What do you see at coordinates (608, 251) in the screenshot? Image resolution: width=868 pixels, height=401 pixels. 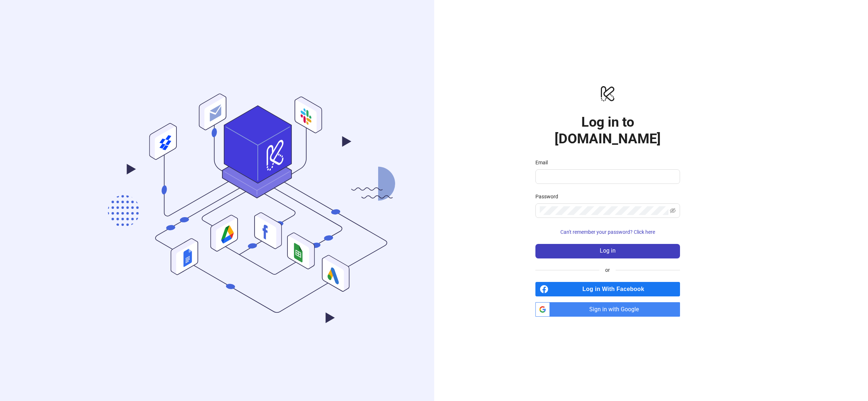 I see `button: Log in` at bounding box center [608, 251].